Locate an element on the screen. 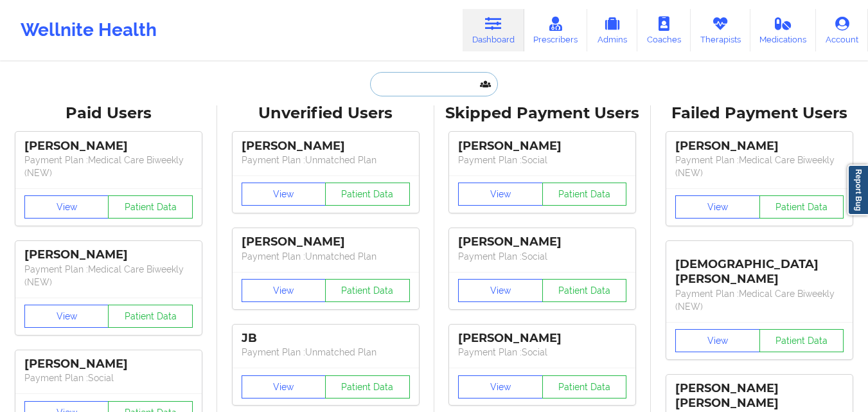 The width and height of the screenshot is (868, 412). a: Therapists is located at coordinates (720, 30).